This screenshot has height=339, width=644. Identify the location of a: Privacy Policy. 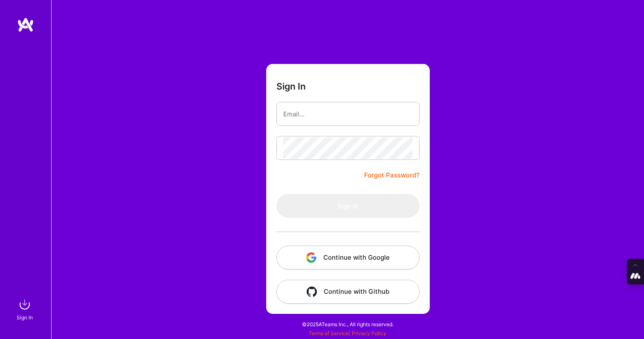
(369, 333).